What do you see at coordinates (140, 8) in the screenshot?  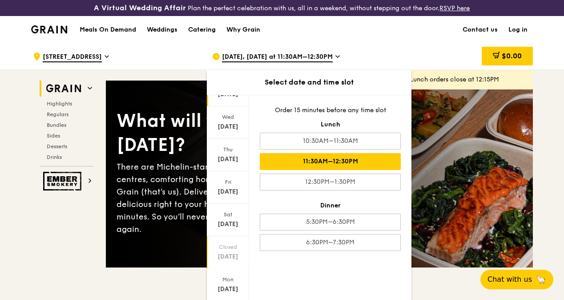 I see `h3: A Virtual Wedding Affair` at bounding box center [140, 8].